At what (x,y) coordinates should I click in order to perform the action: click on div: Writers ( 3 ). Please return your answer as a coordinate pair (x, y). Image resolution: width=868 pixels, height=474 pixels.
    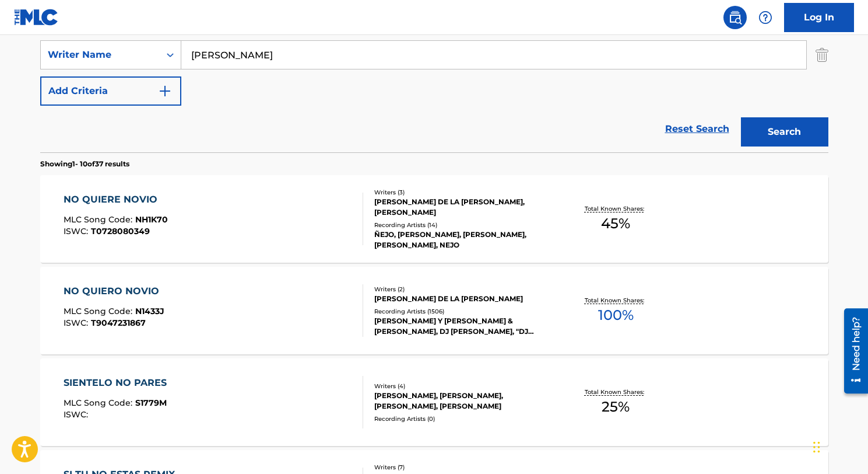
    Looking at the image, I should click on (462, 192).